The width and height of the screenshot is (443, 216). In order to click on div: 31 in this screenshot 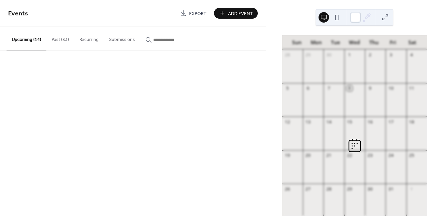, I will do `click(391, 189)`.